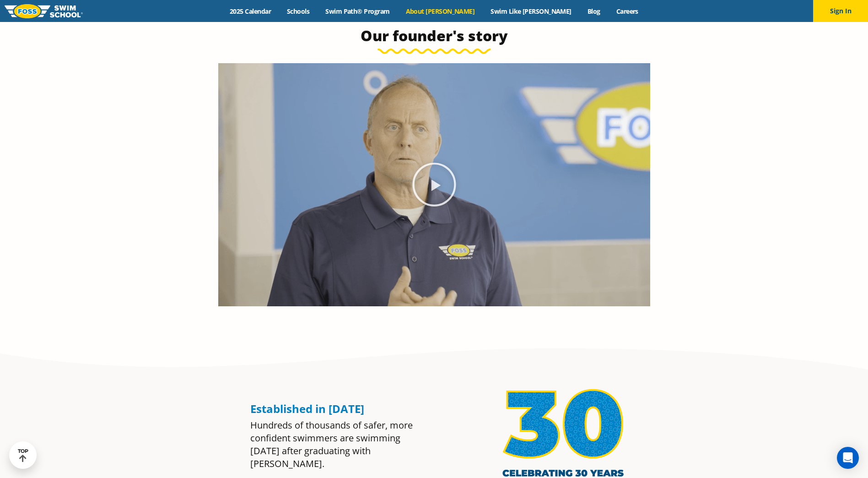 The image size is (868, 478). I want to click on h3: Our founder's story, so click(434, 36).